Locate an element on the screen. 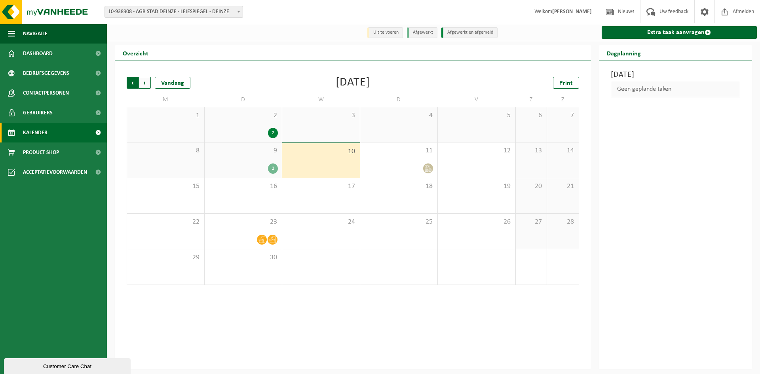 This screenshot has width=760, height=374. h2: Dagplanning is located at coordinates (624, 53).